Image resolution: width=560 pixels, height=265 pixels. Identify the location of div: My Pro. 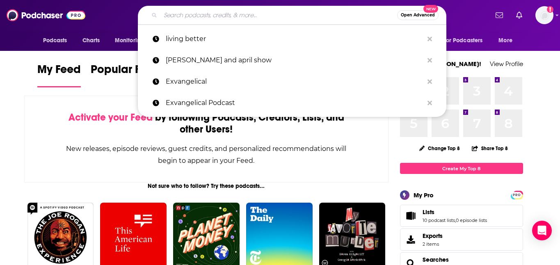
(424, 195).